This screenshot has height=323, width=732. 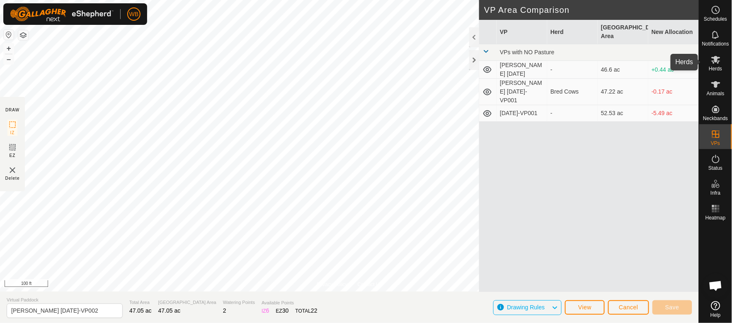 What do you see at coordinates (716, 69) in the screenshot?
I see `span: Herds` at bounding box center [716, 69].